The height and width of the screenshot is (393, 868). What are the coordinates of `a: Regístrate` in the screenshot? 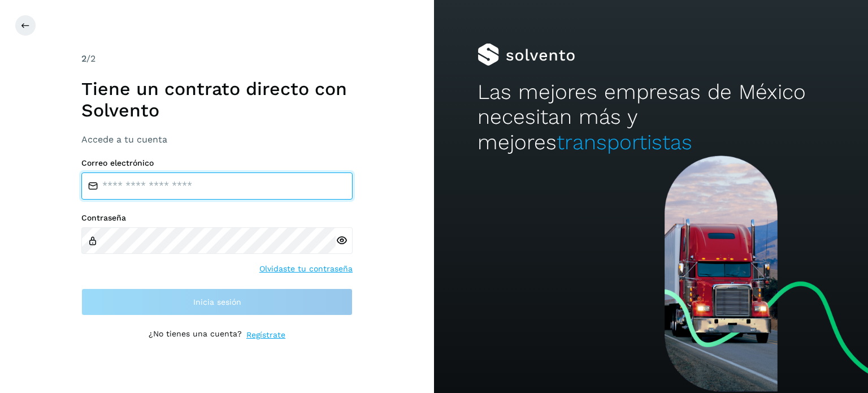 It's located at (266, 335).